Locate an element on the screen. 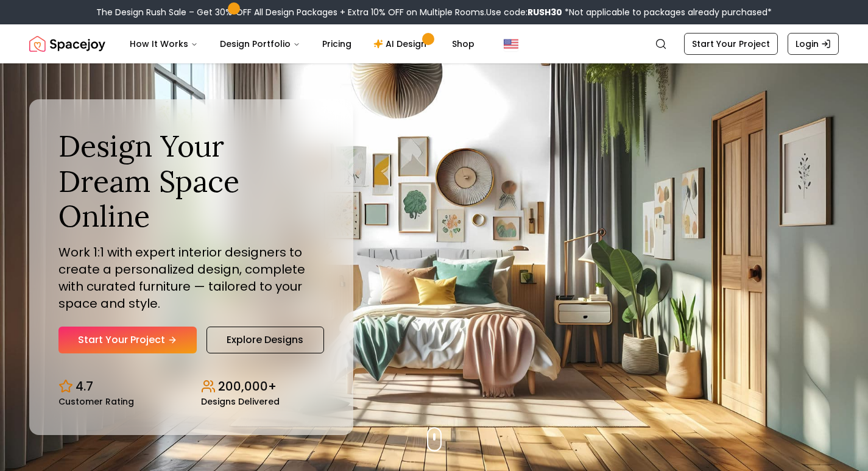 Image resolution: width=868 pixels, height=471 pixels. a: Shop is located at coordinates (463, 44).